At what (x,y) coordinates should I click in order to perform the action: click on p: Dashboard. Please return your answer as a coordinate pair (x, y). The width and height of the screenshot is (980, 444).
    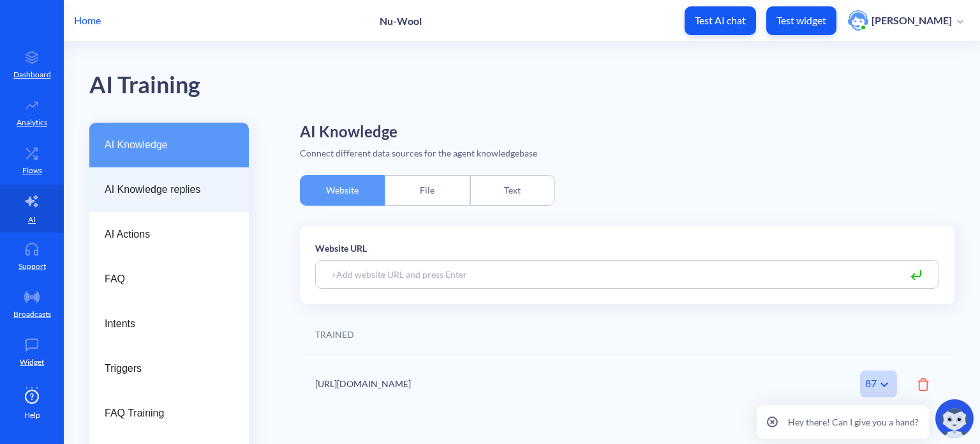
    Looking at the image, I should click on (32, 74).